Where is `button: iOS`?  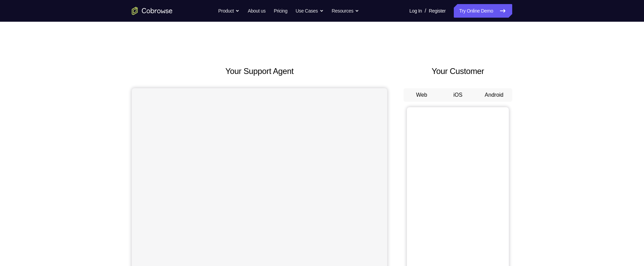
button: iOS is located at coordinates (458, 95).